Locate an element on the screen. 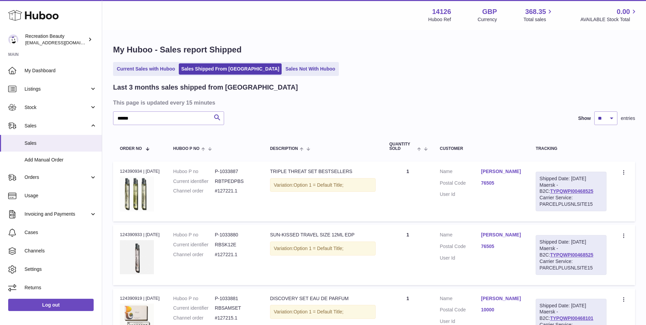 This screenshot has width=646, height=325. a: TYPQWPI00468101 is located at coordinates (572, 318).